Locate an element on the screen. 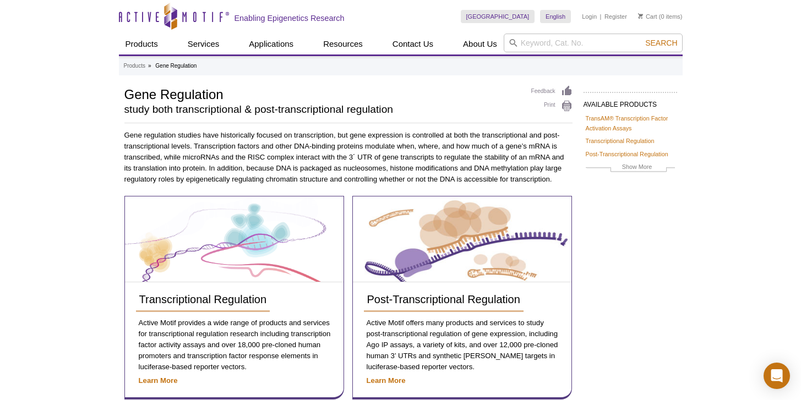 The height and width of the screenshot is (400, 801). h2: AVAILABLE PRODUCTS is located at coordinates (630, 102).